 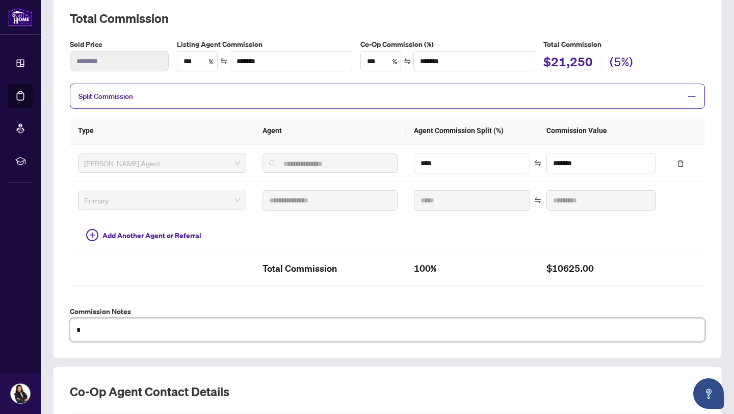 I want to click on img: Profile Icon, so click(x=20, y=393).